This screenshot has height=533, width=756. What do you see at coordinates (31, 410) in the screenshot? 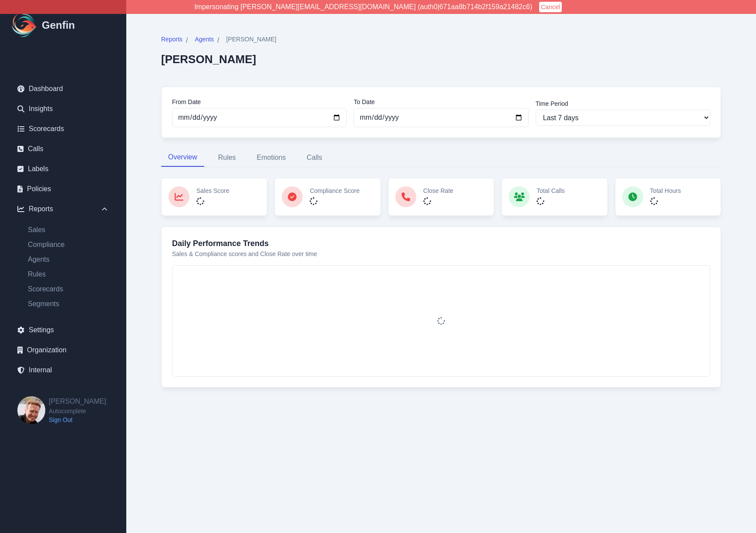
I see `img: Brian Dunagan` at bounding box center [31, 410].